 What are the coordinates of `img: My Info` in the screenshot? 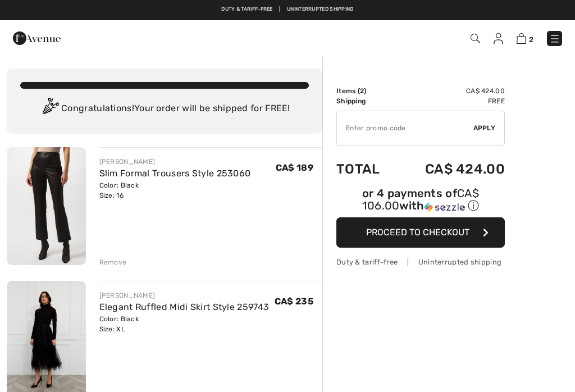 It's located at (498, 39).